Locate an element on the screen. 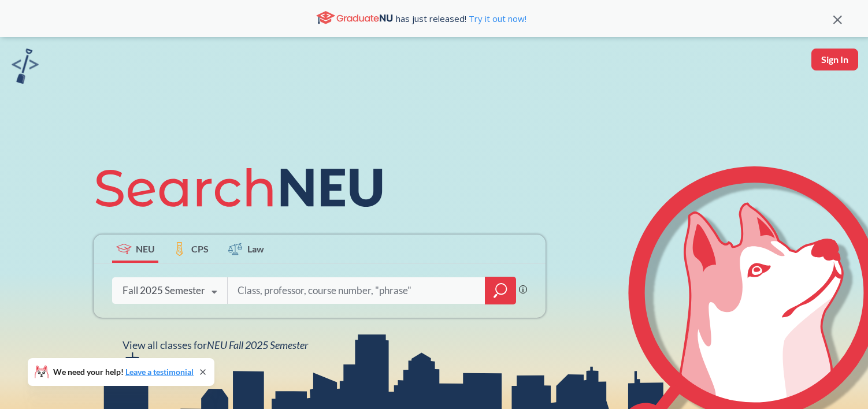 This screenshot has width=868, height=409. a: Try it out now! is located at coordinates (497, 19).